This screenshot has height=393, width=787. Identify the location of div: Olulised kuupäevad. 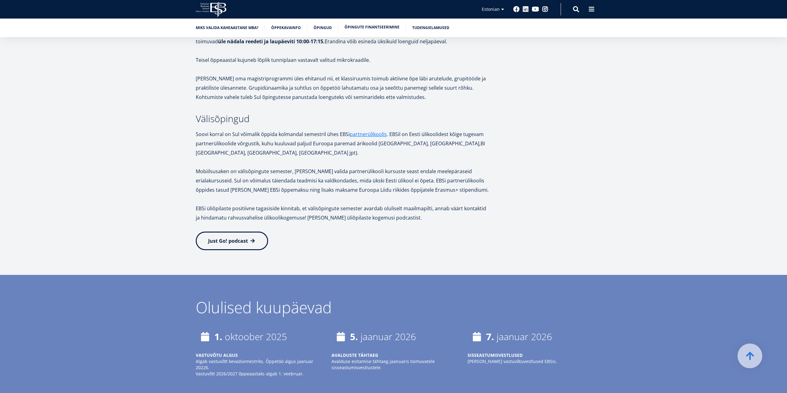
(393, 307).